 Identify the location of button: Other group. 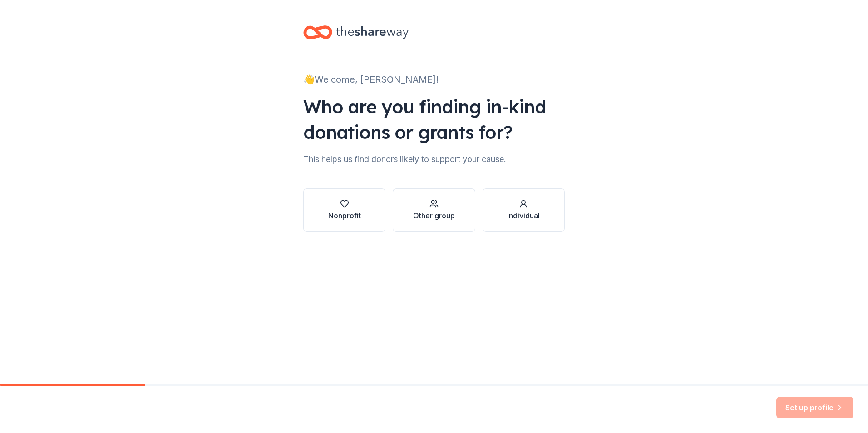
(434, 210).